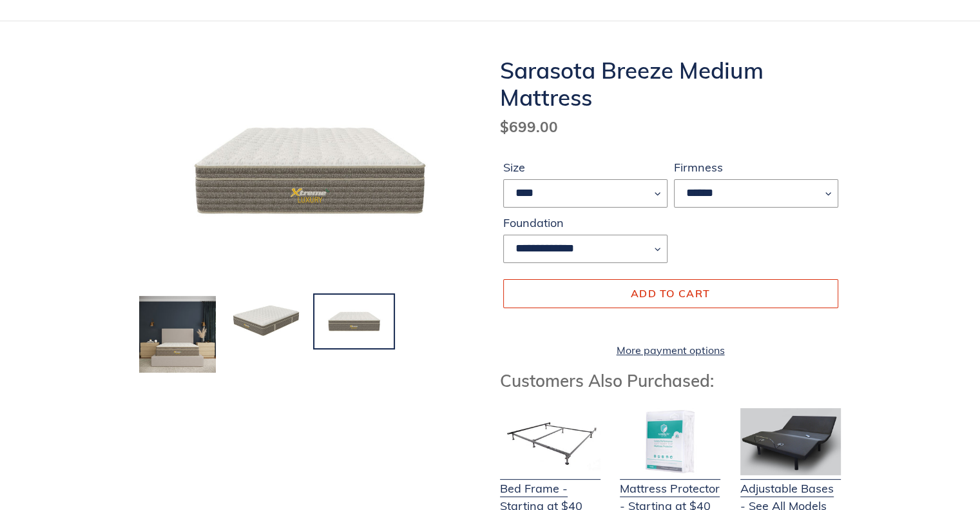 The image size is (980, 510). What do you see at coordinates (671, 381) in the screenshot?
I see `h3: Customers Also Purchased:` at bounding box center [671, 381].